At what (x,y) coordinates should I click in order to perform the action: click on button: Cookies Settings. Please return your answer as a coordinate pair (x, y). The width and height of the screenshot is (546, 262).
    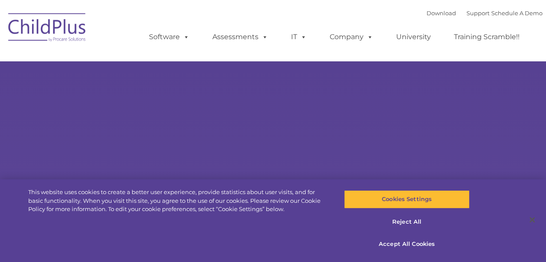
    Looking at the image, I should click on (407, 199).